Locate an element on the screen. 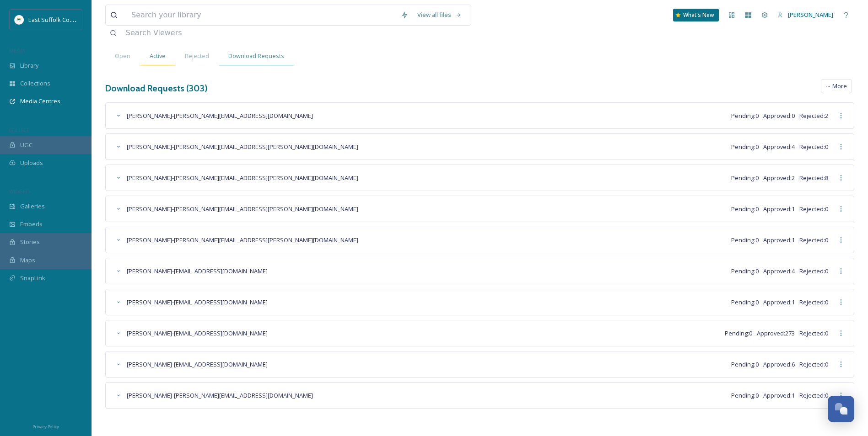 The image size is (868, 436). a: What's New is located at coordinates (696, 15).